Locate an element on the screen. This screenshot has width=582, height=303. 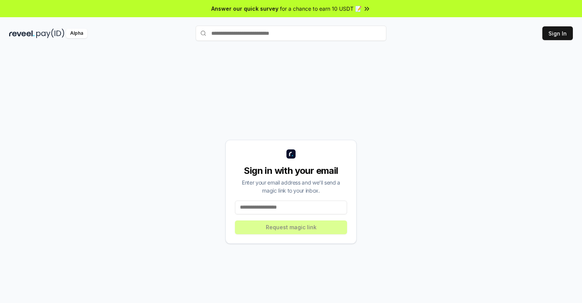
button: Sign In is located at coordinates (558, 33).